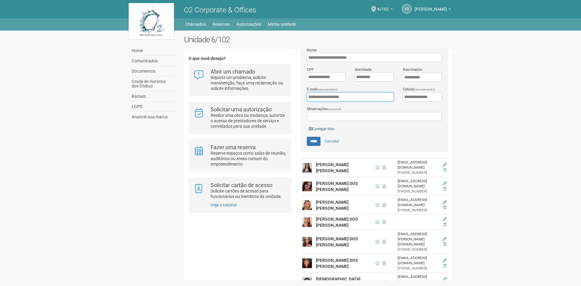  I want to click on a: 6/102, so click(385, 10).